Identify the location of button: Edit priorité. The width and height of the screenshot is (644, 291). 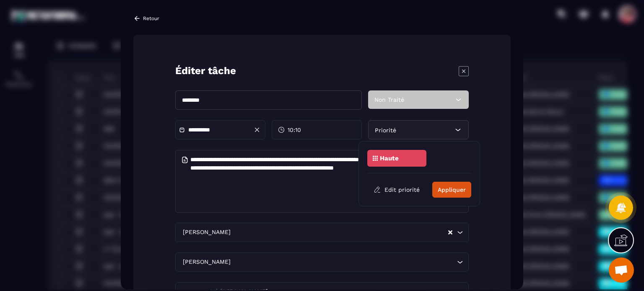
(397, 189).